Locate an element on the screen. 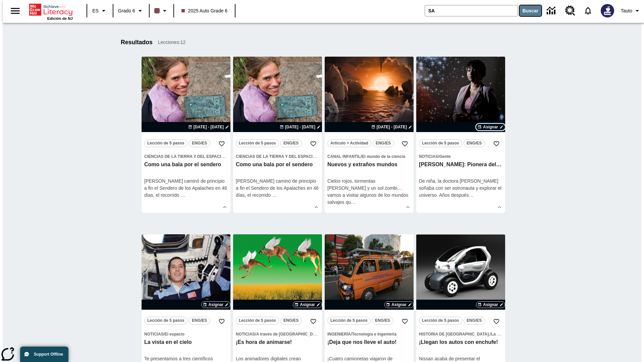 The image size is (644, 362). a: Centro de información is located at coordinates (552, 11).